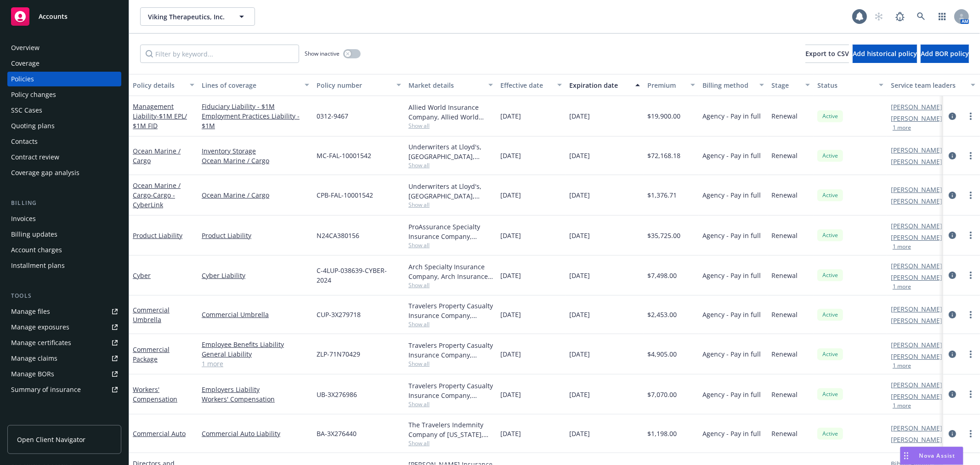 Image resolution: width=980 pixels, height=465 pixels. What do you see at coordinates (64, 157) in the screenshot?
I see `a: Contract review` at bounding box center [64, 157].